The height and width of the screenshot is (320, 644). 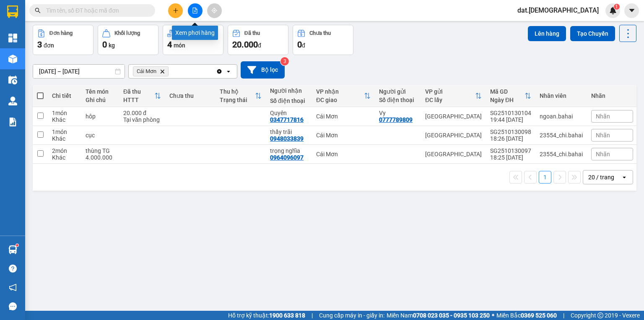 I want to click on div: cục, so click(x=101, y=135).